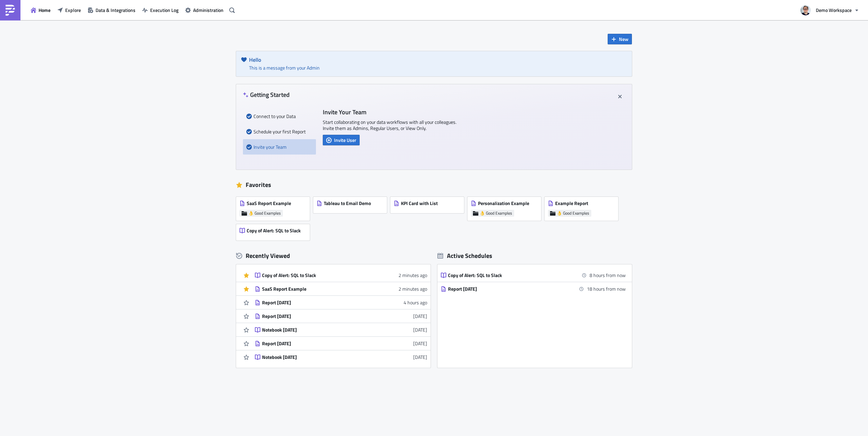 The width and height of the screenshot is (868, 436). I want to click on a: Home, so click(40, 10).